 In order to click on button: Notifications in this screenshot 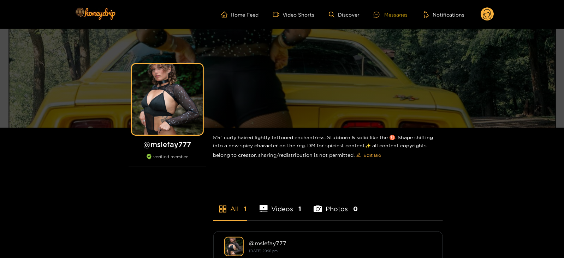, I will do `click(444, 14)`.